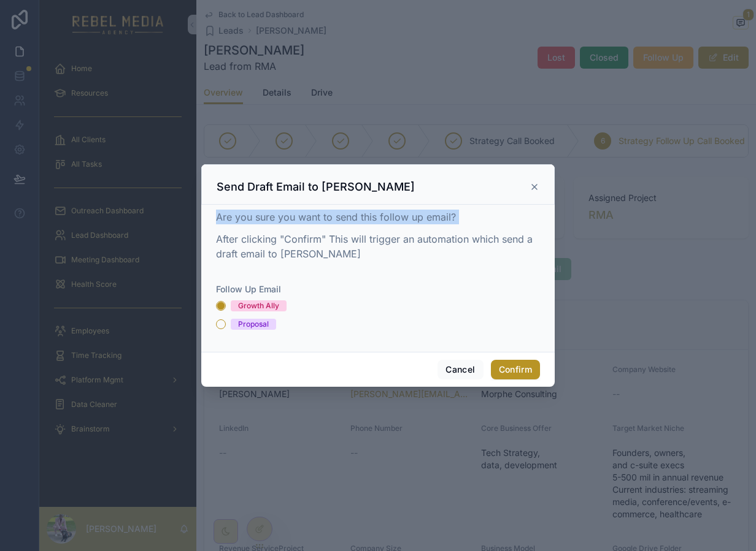 The width and height of the screenshot is (756, 551). What do you see at coordinates (258, 306) in the screenshot?
I see `div: Growth Ally` at bounding box center [258, 306].